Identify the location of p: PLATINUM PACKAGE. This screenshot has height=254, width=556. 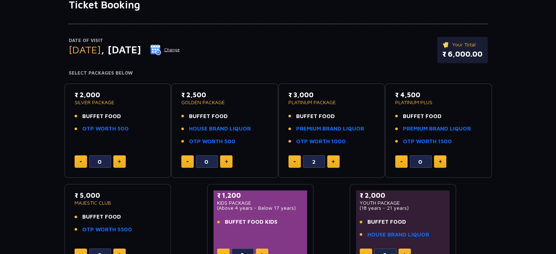
(332, 102).